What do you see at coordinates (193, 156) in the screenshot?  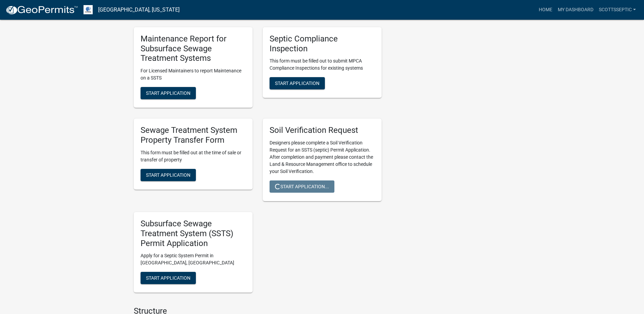 I see `p: This form must be filled out at the time of sale or transfer of property` at bounding box center [193, 156].